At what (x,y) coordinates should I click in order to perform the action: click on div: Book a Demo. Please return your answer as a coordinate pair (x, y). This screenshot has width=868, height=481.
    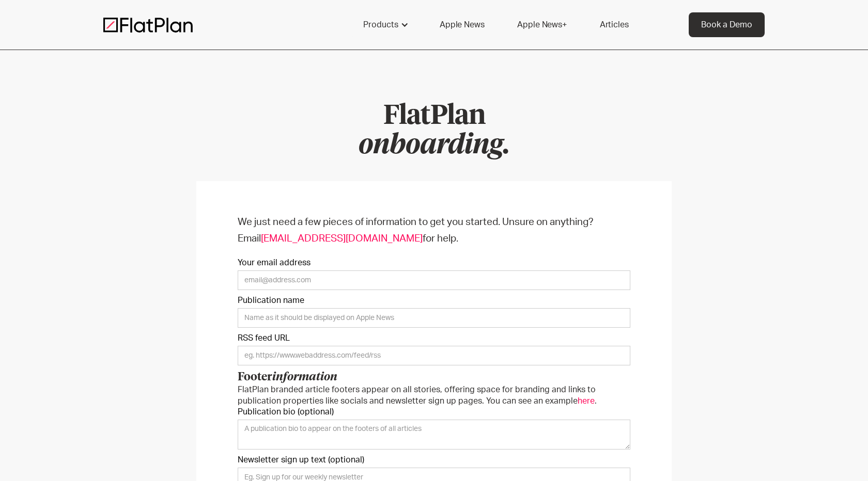
    Looking at the image, I should click on (726, 25).